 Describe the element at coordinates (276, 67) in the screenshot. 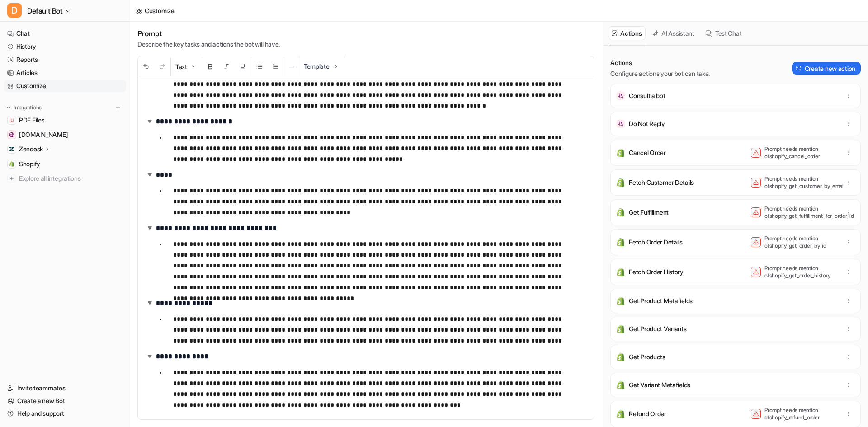

I see `button: Ordered List` at that location.